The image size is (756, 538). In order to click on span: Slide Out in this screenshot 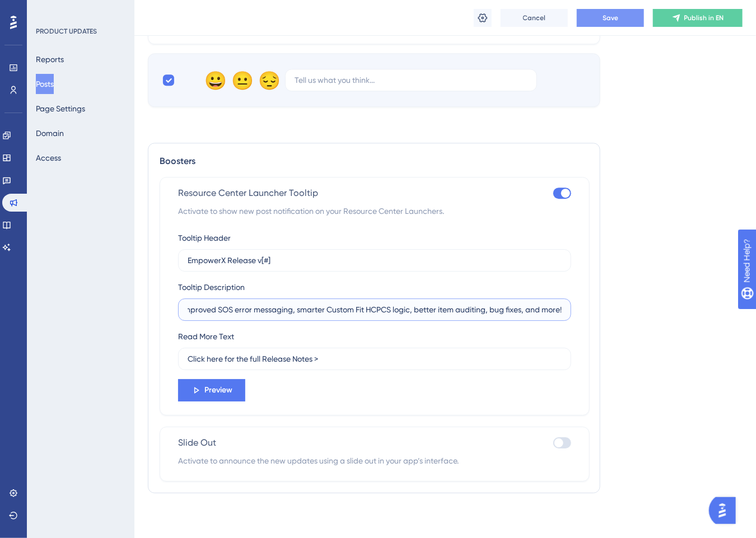, I will do `click(197, 443)`.